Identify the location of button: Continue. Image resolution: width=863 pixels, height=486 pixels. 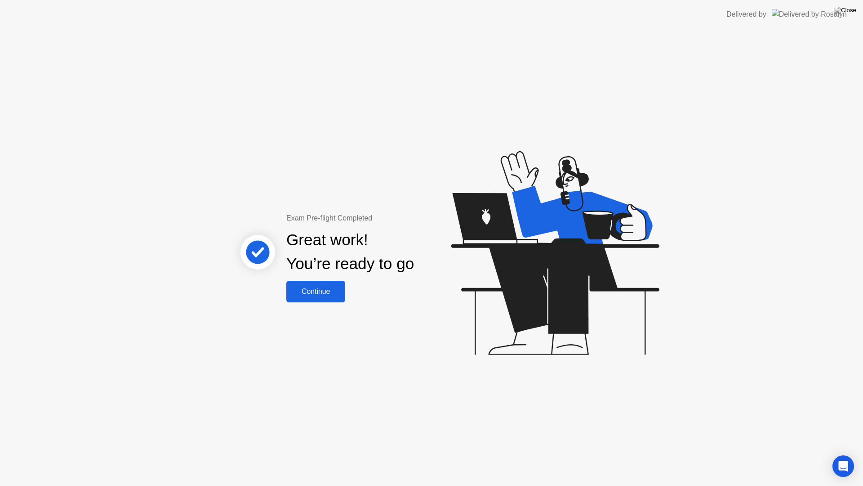
(316, 291).